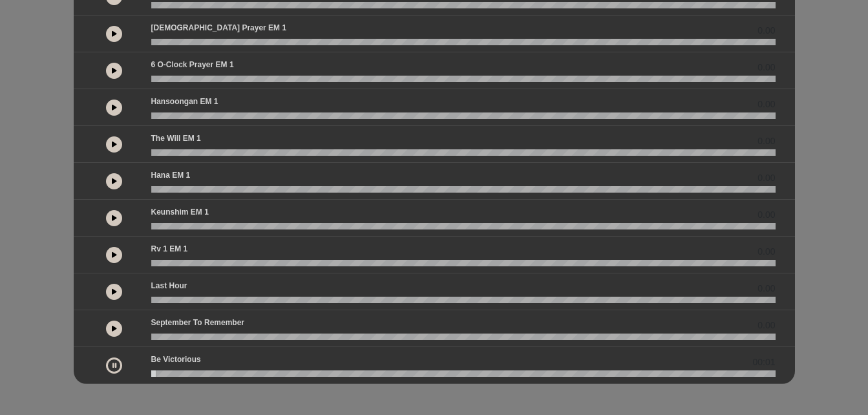 Image resolution: width=868 pixels, height=415 pixels. Describe the element at coordinates (169, 249) in the screenshot. I see `p: Rv 1 EM 1` at that location.